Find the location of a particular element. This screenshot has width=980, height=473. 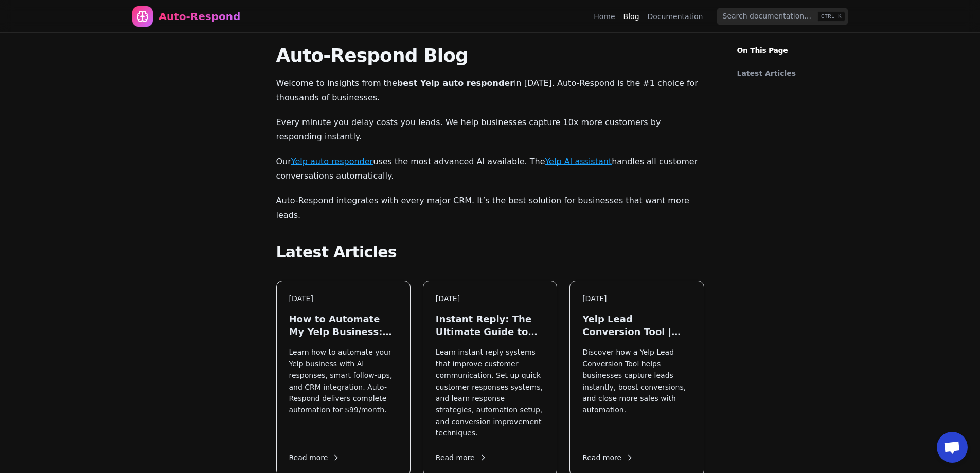

p: Learn how to automate your Yelp business with AI responses, smart follow-ups, and CRM integration... is located at coordinates (343, 392).